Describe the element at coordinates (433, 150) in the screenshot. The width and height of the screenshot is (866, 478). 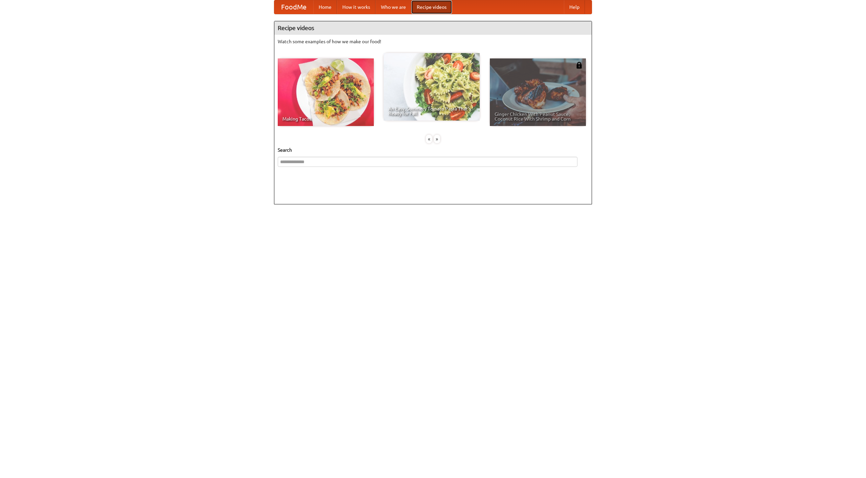
I see `h5: Search` at that location.